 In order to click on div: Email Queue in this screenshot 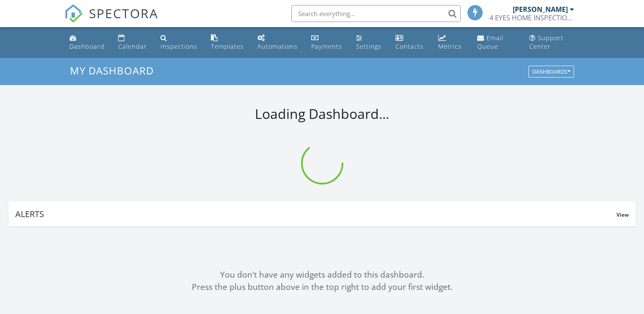, I will do `click(491, 42)`.